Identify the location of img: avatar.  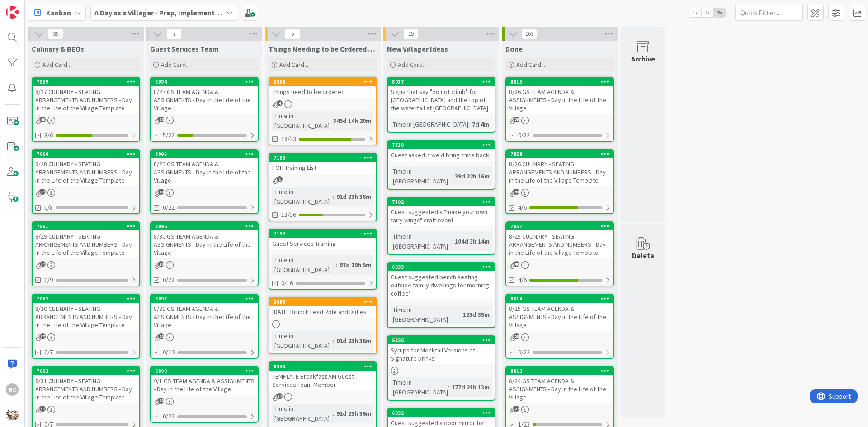
(12, 415).